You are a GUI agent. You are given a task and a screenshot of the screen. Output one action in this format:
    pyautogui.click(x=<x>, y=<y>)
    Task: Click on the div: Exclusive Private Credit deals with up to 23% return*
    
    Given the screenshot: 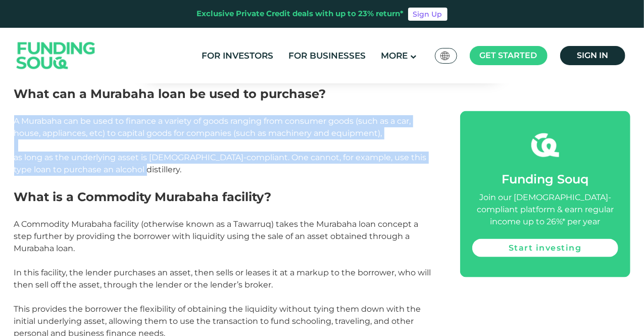 What is the action you would take?
    pyautogui.click(x=300, y=14)
    